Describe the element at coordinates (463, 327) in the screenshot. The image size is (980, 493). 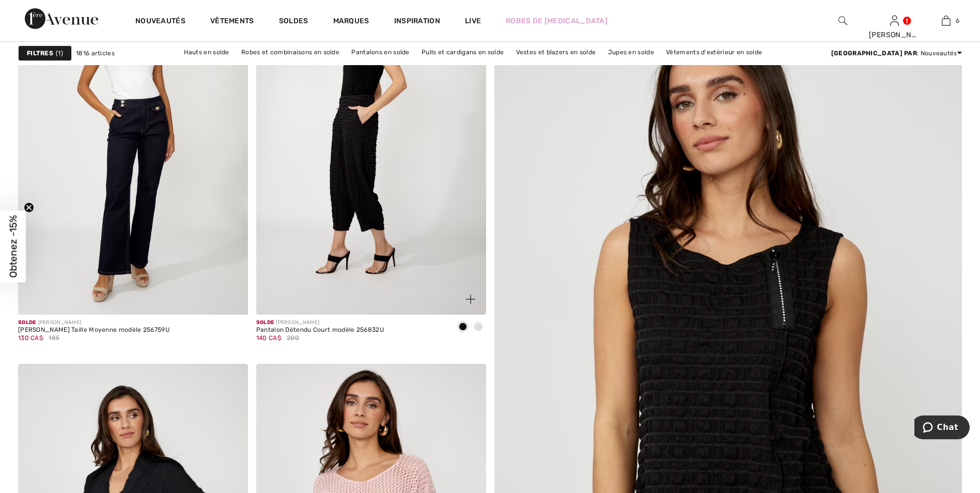
I see `div: Black` at that location.